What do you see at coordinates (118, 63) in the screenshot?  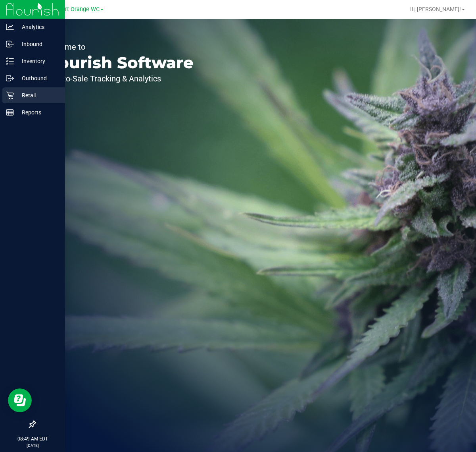 I see `p: Flourish Software` at bounding box center [118, 63].